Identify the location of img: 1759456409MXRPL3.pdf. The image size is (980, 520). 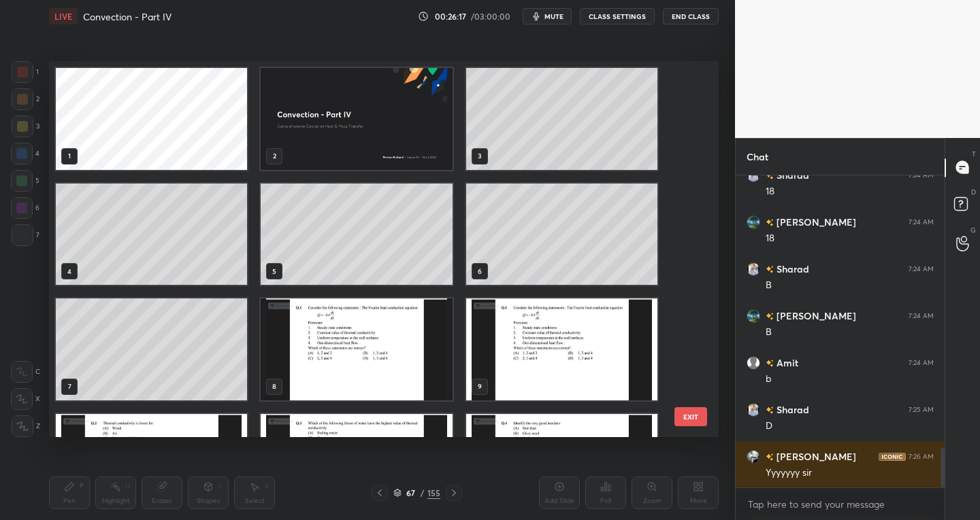
(356, 350).